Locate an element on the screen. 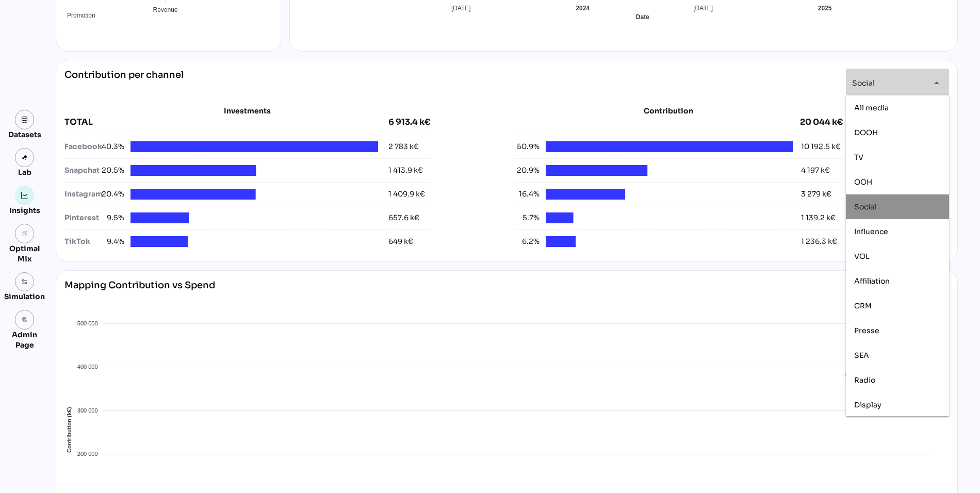 The image size is (980, 493). span: Radio is located at coordinates (865, 380).